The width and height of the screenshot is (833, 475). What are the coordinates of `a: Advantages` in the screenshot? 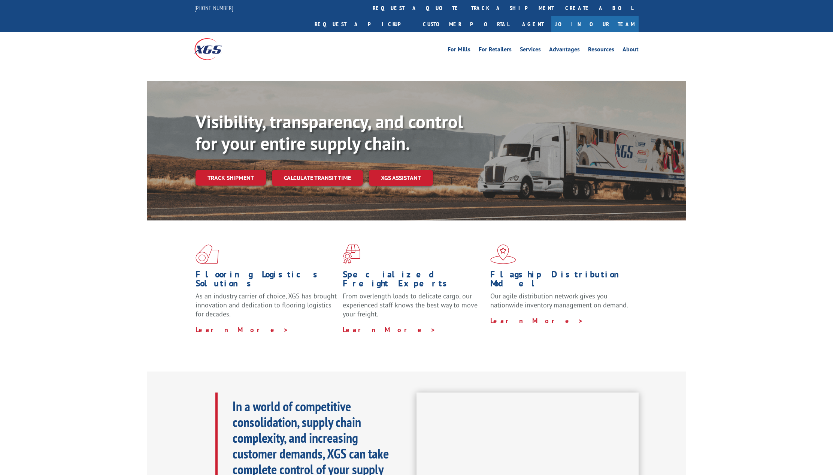 It's located at (565, 51).